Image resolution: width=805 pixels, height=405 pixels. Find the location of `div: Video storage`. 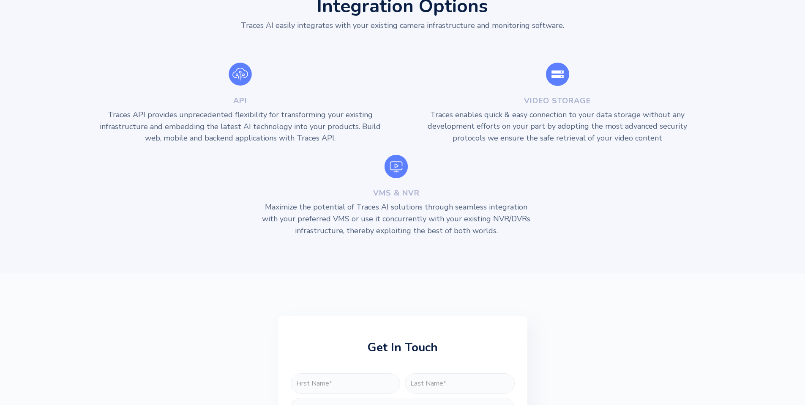

div: Video storage is located at coordinates (558, 101).